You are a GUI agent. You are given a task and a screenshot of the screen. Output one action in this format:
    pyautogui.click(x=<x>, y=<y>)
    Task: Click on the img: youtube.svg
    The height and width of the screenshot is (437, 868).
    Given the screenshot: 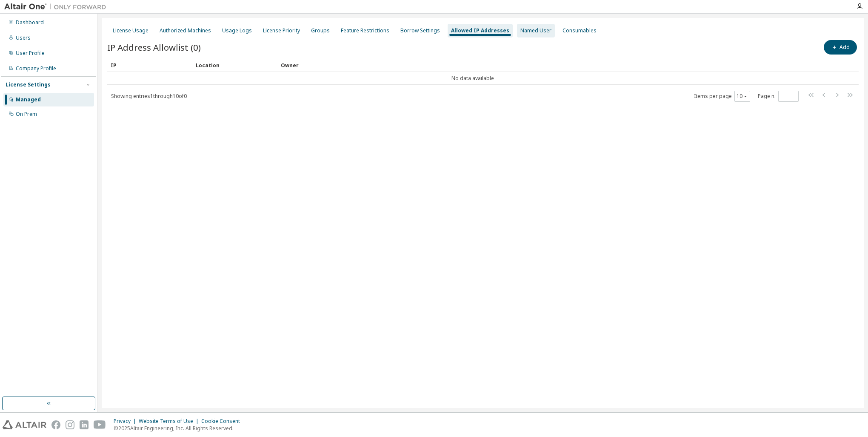 What is the action you would take?
    pyautogui.click(x=100, y=424)
    